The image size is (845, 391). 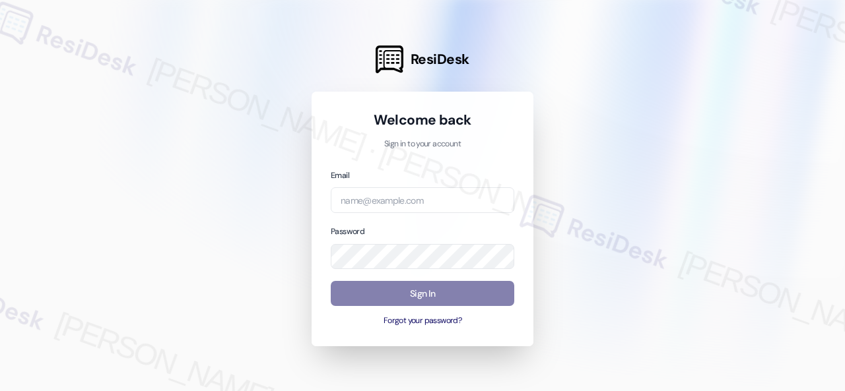 I want to click on span: ResiDesk, so click(x=440, y=59).